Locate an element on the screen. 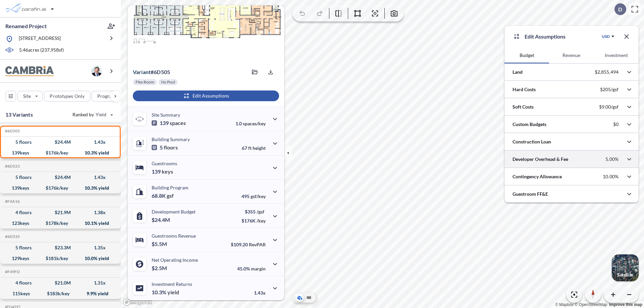  span: spaces/key is located at coordinates (254, 123).